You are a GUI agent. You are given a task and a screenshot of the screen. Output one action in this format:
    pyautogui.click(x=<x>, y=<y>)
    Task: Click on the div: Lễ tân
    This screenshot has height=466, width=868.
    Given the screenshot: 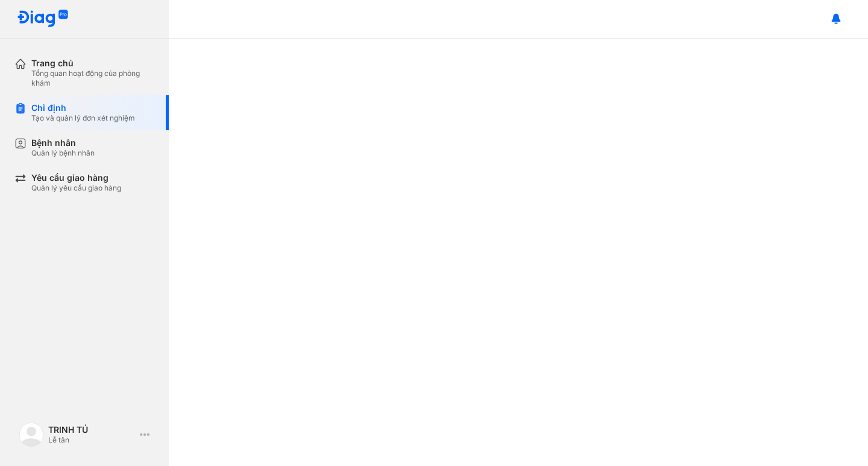 What is the action you would take?
    pyautogui.click(x=91, y=440)
    